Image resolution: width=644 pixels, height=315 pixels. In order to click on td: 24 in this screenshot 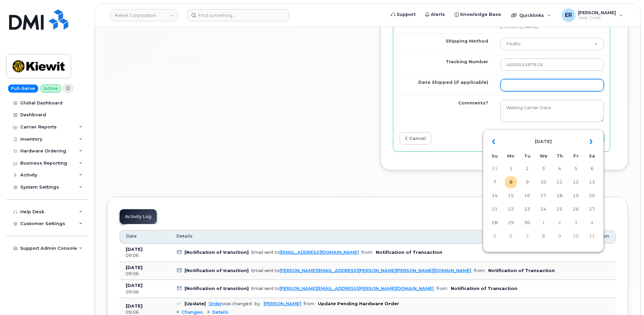, I will do `click(544, 209)`.